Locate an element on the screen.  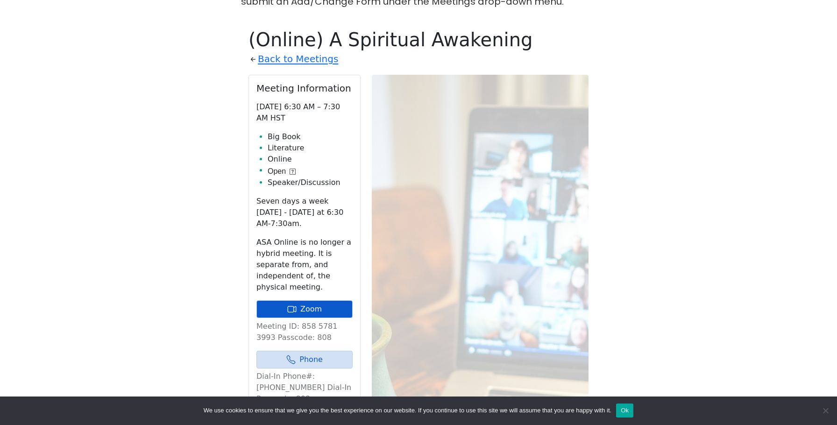
li: Big Book is located at coordinates (310, 137).